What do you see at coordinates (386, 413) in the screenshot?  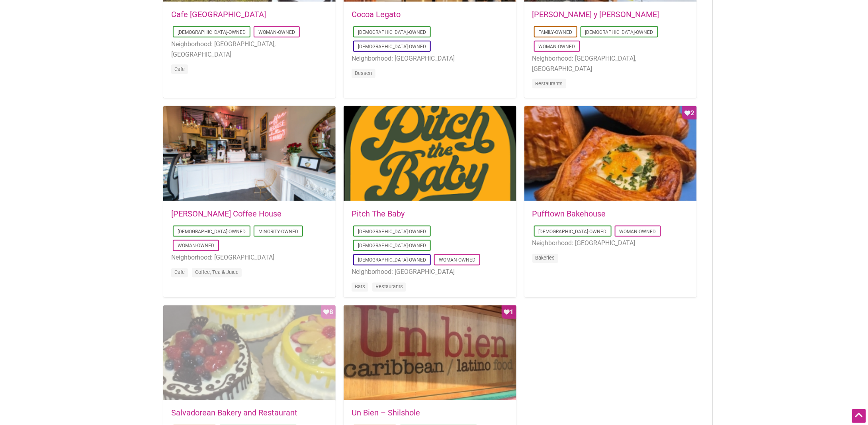 I see `a: Un Bien – Shilshole` at bounding box center [386, 413].